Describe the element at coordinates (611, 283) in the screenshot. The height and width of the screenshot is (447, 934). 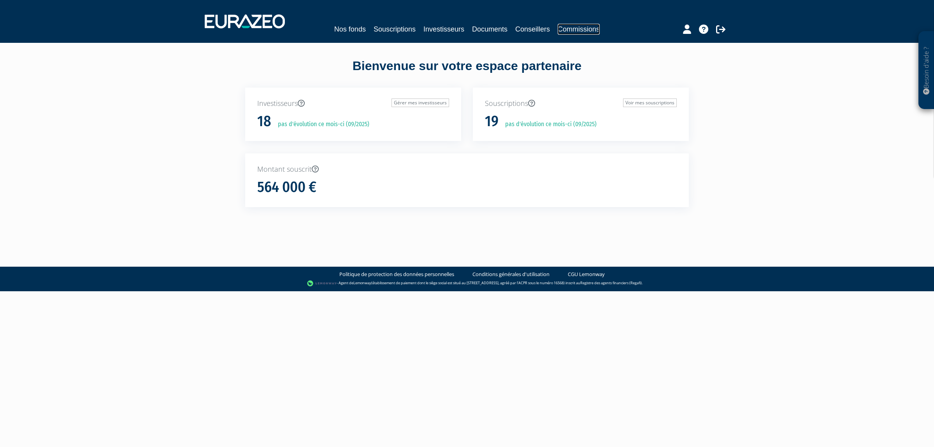
I see `a: Registre des agents financiers (Regafi)` at that location.